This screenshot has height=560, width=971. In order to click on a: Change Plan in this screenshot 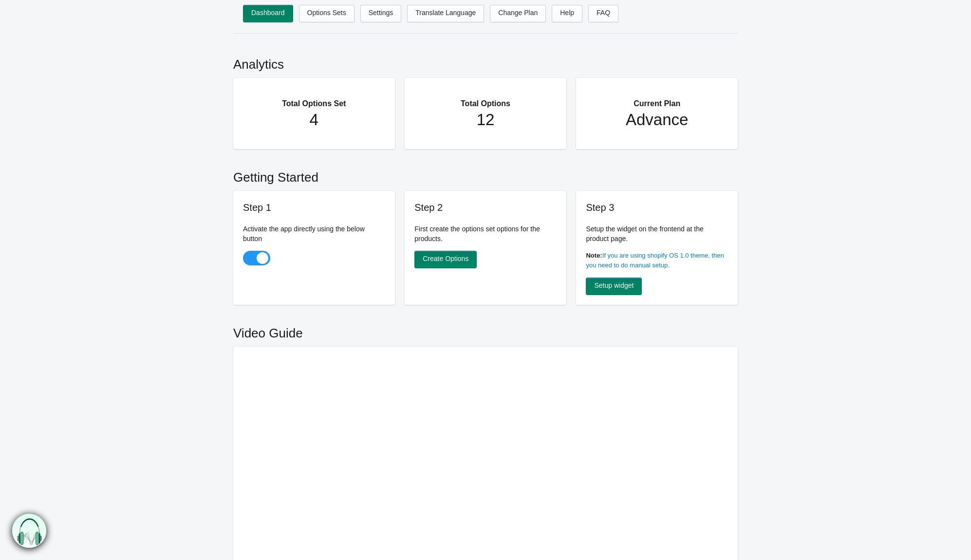, I will do `click(518, 13)`.